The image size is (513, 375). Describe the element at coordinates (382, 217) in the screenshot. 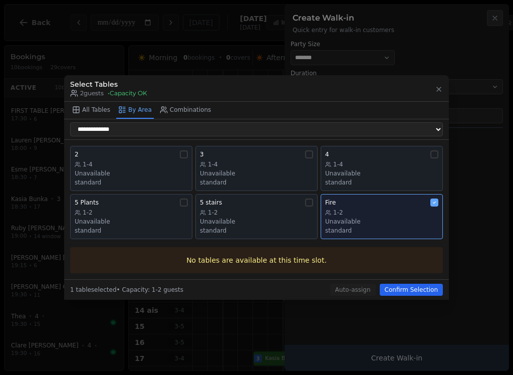

I see `button: Fire1-2Unavailablestandard` at that location.